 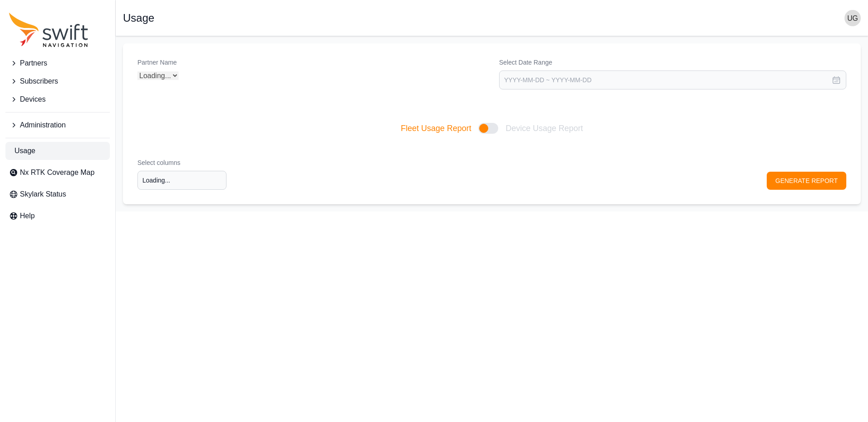 What do you see at coordinates (58, 173) in the screenshot?
I see `a: Nx RTK Coverage Map` at bounding box center [58, 173].